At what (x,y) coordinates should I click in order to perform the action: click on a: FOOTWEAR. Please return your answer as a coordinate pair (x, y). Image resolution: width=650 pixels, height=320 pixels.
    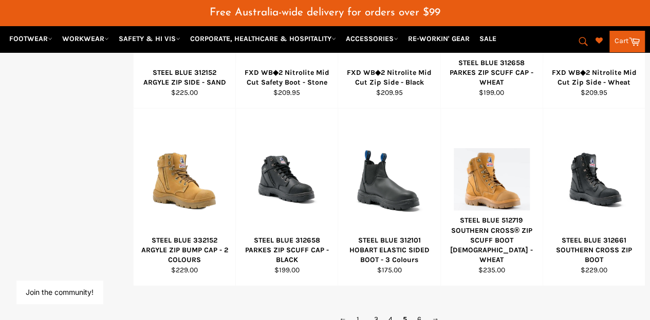
    Looking at the image, I should click on (31, 39).